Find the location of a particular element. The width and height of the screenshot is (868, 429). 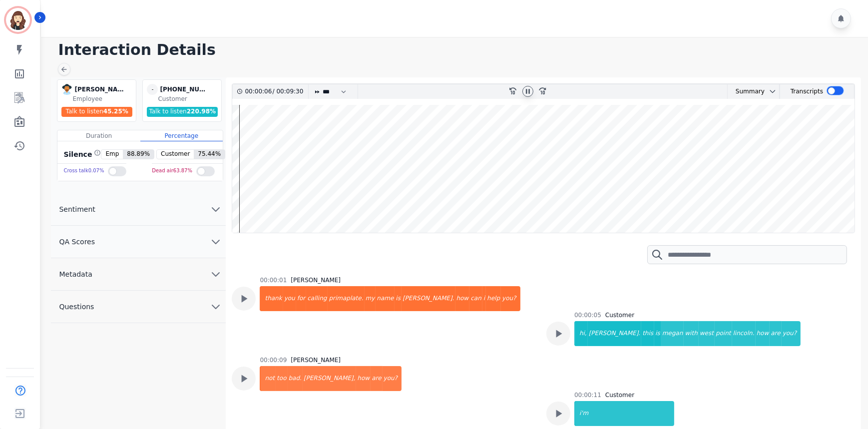

div: Duration is located at coordinates (98, 136).